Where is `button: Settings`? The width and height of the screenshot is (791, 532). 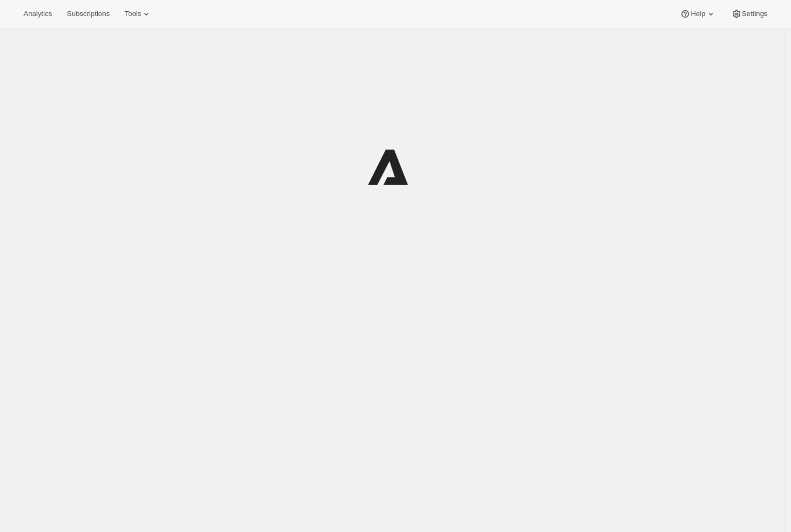 button: Settings is located at coordinates (749, 14).